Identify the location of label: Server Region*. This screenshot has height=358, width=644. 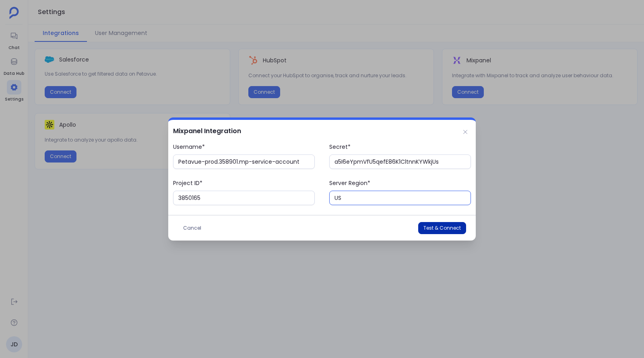
(400, 192).